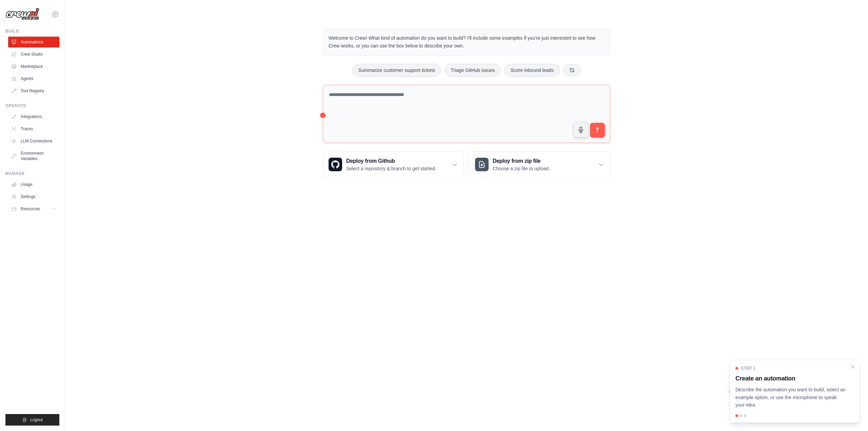 The width and height of the screenshot is (868, 431). I want to click on button: Close walkthrough, so click(853, 367).